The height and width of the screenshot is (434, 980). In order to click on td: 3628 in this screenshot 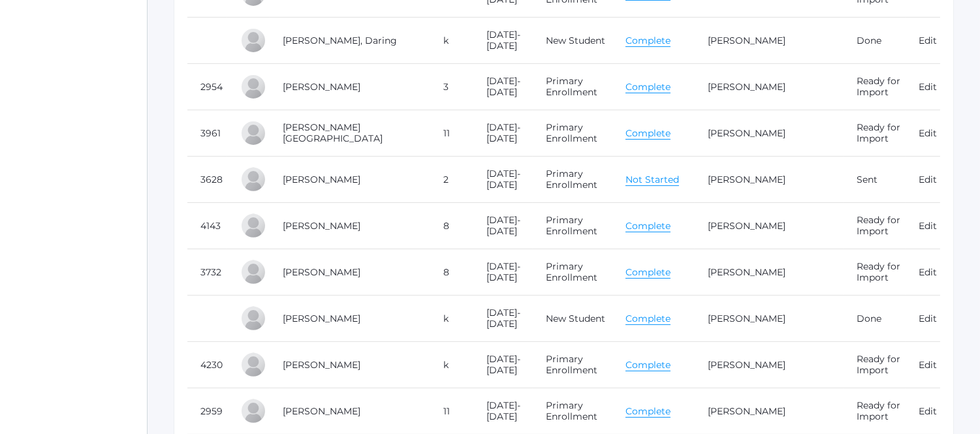, I will do `click(207, 179)`.